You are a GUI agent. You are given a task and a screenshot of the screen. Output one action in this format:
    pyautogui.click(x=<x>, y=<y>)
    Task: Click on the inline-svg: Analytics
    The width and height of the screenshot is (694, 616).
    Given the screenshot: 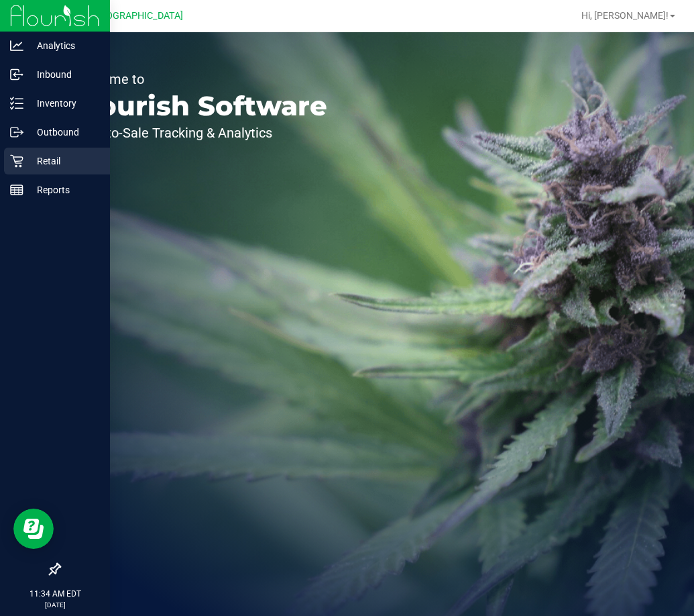 What is the action you would take?
    pyautogui.click(x=17, y=45)
    